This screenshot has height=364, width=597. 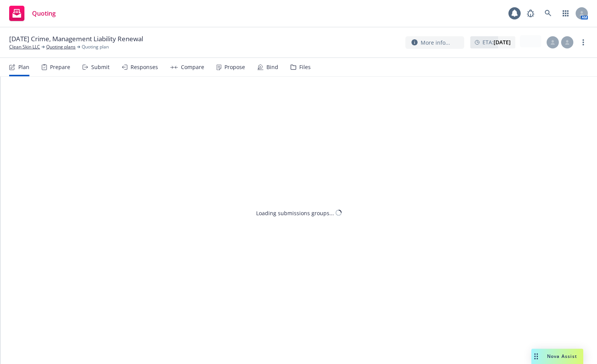 What do you see at coordinates (24, 67) in the screenshot?
I see `div: Plan` at bounding box center [24, 67].